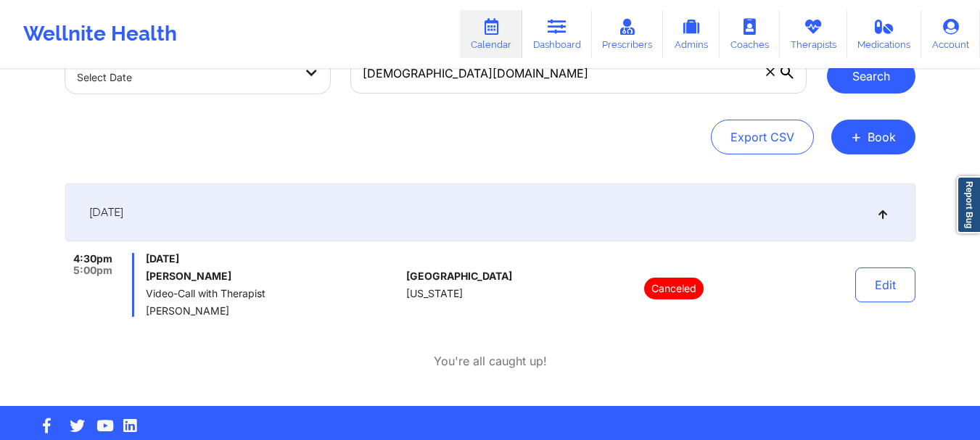  I want to click on span: 5:00pm, so click(93, 270).